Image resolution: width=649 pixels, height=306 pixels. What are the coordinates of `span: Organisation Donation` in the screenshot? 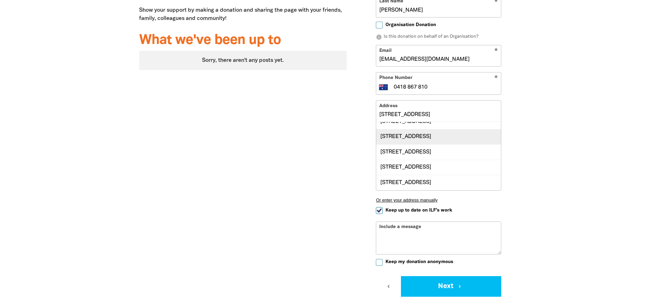 It's located at (411, 25).